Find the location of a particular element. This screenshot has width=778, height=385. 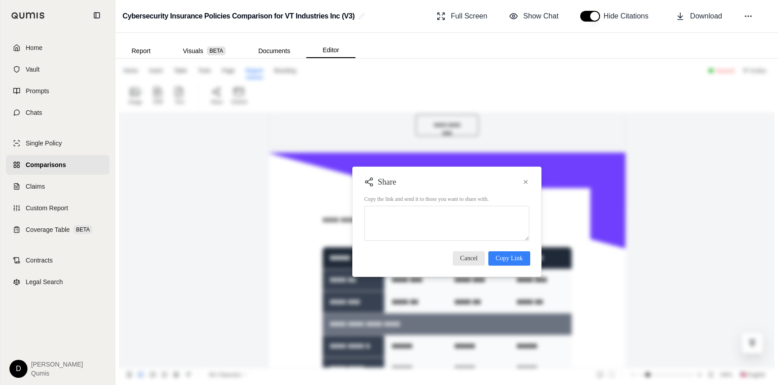

span: Prompts is located at coordinates (37, 91).